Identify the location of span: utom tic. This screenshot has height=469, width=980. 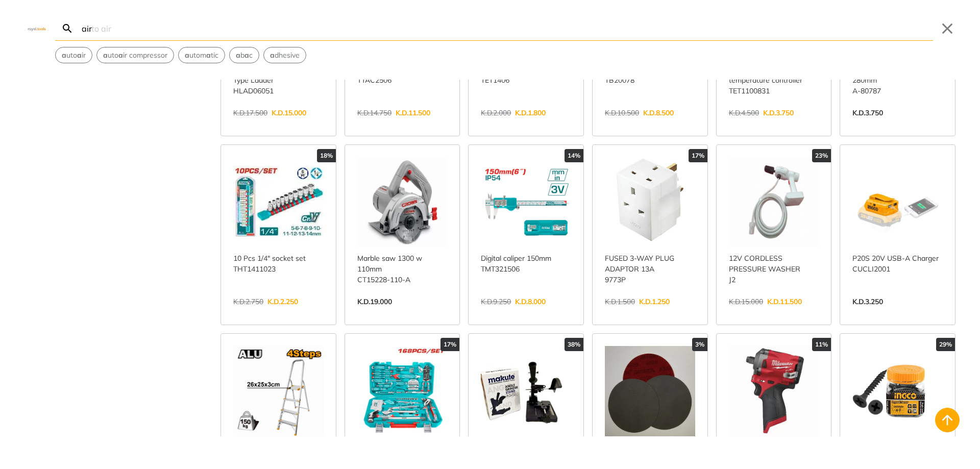
(202, 55).